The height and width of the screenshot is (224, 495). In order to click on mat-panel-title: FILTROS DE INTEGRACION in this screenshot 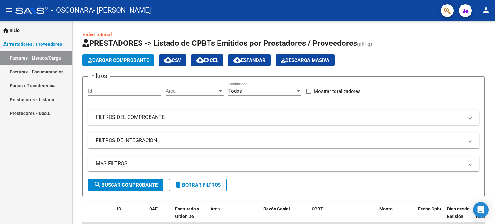, I will do `click(280, 141)`.